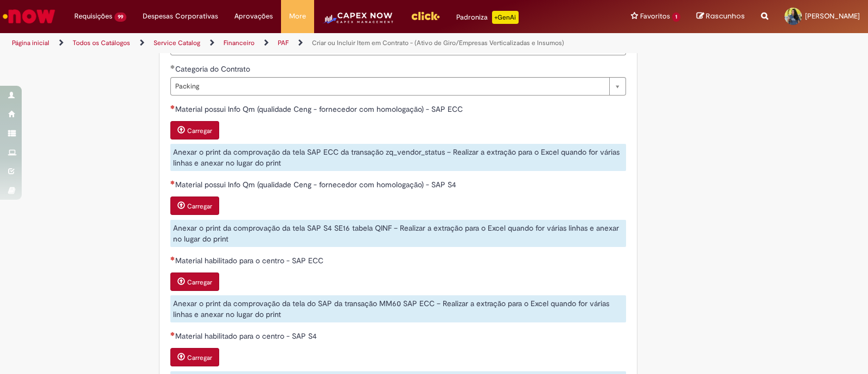 This screenshot has width=868, height=374. Describe the element at coordinates (390, 86) in the screenshot. I see `span: Packing` at that location.